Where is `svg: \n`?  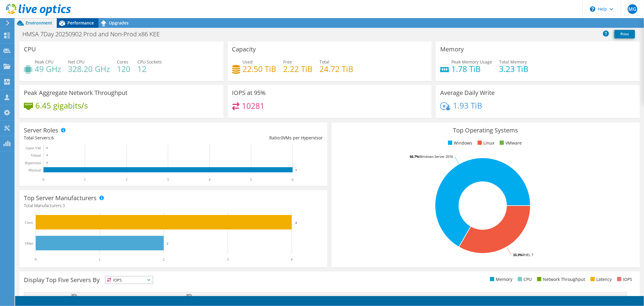 svg: \n is located at coordinates (593, 9).